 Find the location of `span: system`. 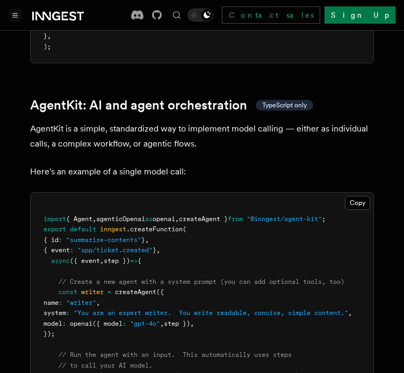

span: system is located at coordinates (55, 313).